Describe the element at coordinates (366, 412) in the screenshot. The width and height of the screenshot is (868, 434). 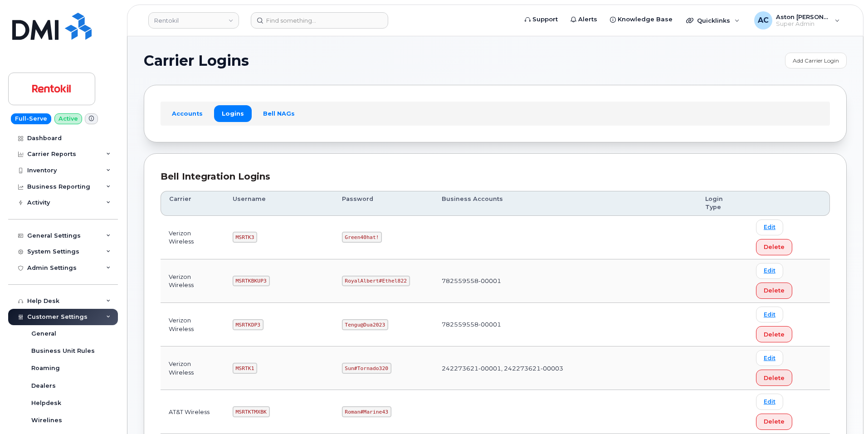
I see `code: Roman#Marine43` at that location.